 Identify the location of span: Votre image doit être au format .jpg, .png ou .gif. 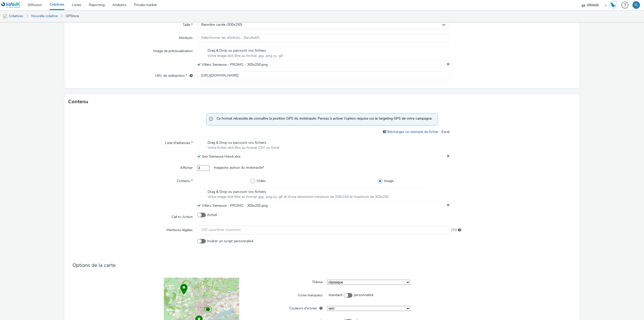
(245, 56).